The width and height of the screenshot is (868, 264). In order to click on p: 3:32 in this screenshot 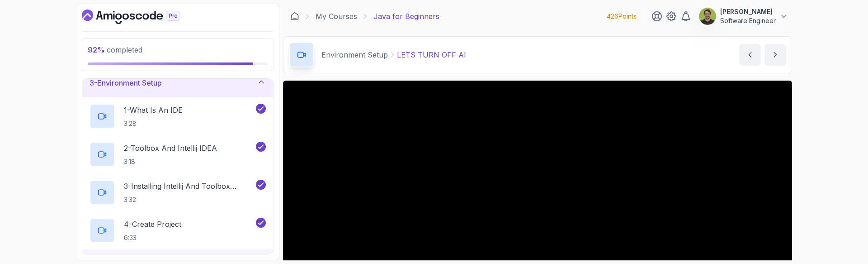, I will do `click(189, 199)`.